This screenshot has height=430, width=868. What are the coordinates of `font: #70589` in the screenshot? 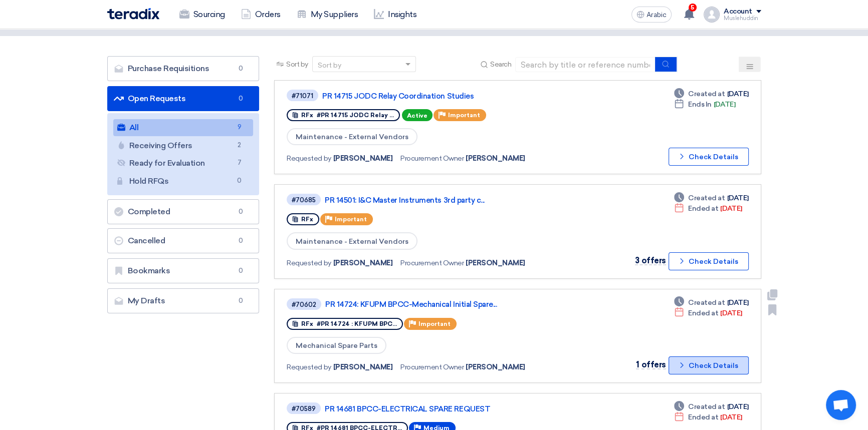 It's located at (304, 409).